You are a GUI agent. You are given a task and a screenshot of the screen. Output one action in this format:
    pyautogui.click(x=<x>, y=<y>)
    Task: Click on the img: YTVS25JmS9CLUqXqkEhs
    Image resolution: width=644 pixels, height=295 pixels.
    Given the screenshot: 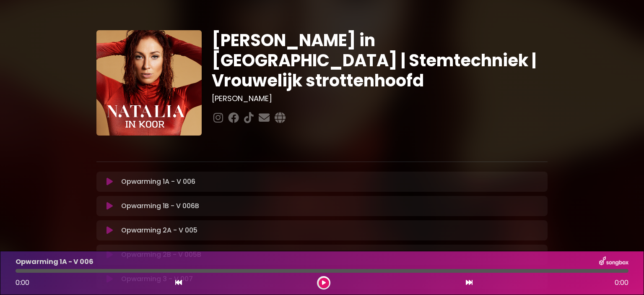 What is the action you would take?
    pyautogui.click(x=149, y=83)
    